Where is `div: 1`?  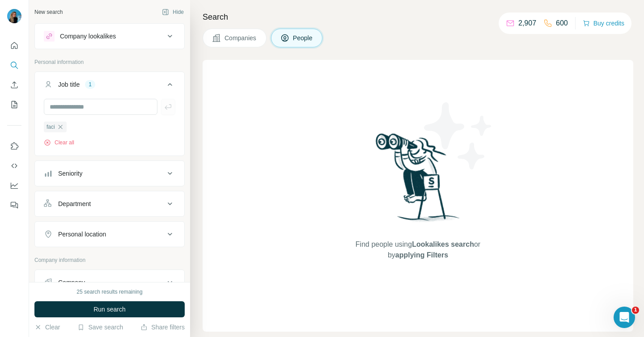
div: 1 is located at coordinates (90, 85).